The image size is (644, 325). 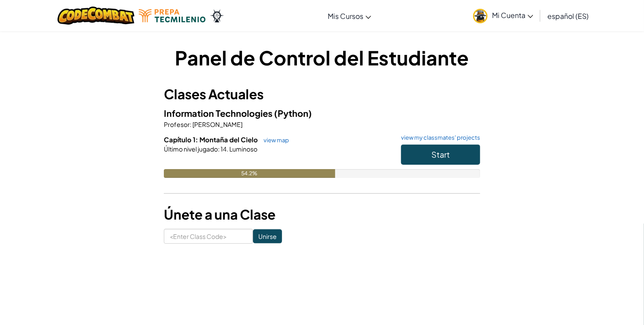 I want to click on a: Mi Cuenta, so click(x=503, y=16).